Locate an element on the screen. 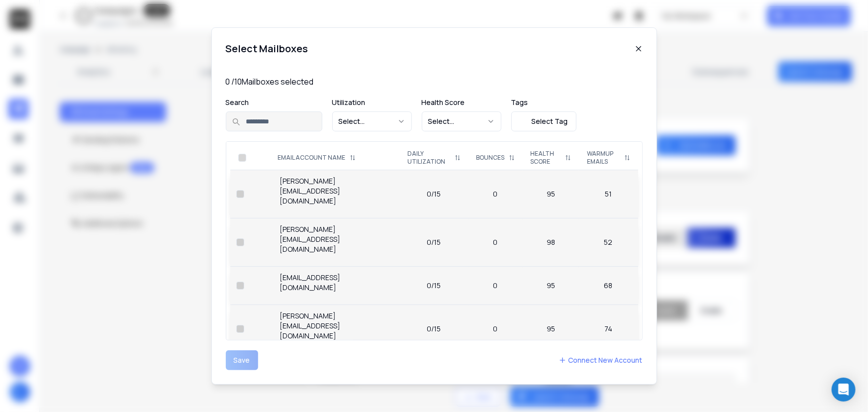 The image size is (868, 412). p: Tags is located at coordinates (543, 103).